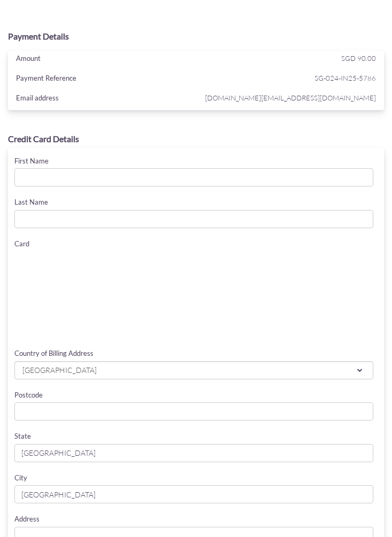 The image size is (392, 537). Describe the element at coordinates (118, 60) in the screenshot. I see `div: Amount` at that location.